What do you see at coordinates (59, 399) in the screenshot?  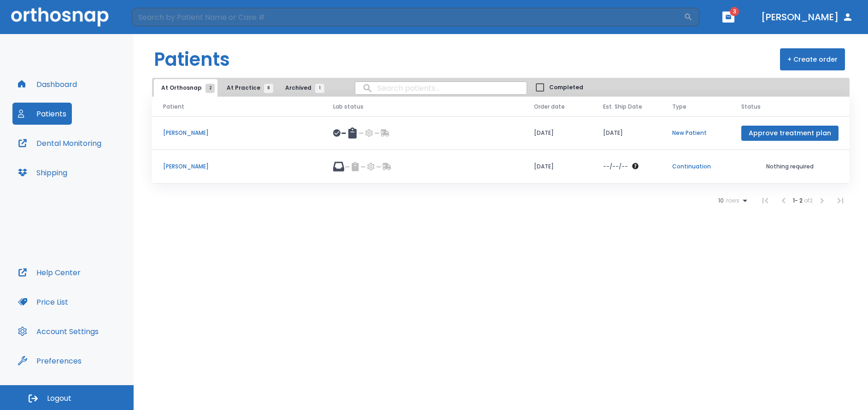 I see `span: Logout` at bounding box center [59, 399].